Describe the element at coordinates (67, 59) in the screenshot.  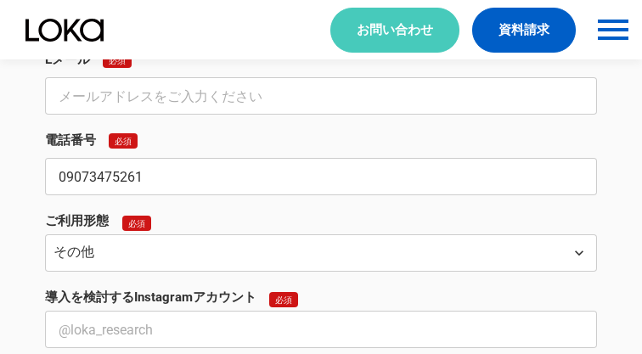
I see `p: Eメール` at that location.